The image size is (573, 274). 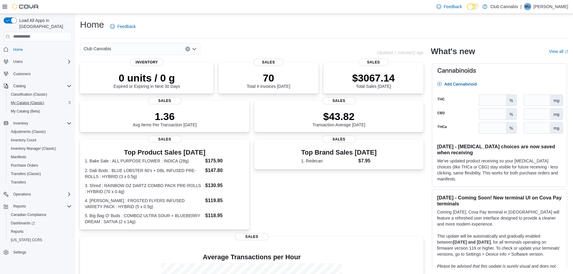 What do you see at coordinates (20, 252) in the screenshot?
I see `span: Settings` at bounding box center [20, 252].